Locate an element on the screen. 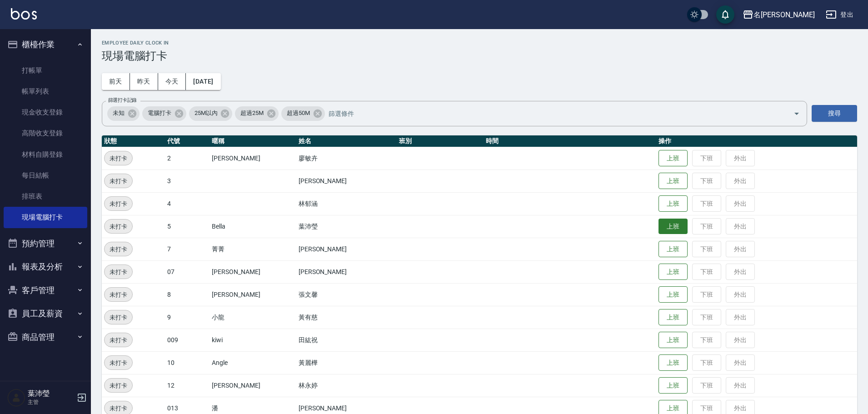 This screenshot has height=414, width=868. td: 12 is located at coordinates (187, 385).